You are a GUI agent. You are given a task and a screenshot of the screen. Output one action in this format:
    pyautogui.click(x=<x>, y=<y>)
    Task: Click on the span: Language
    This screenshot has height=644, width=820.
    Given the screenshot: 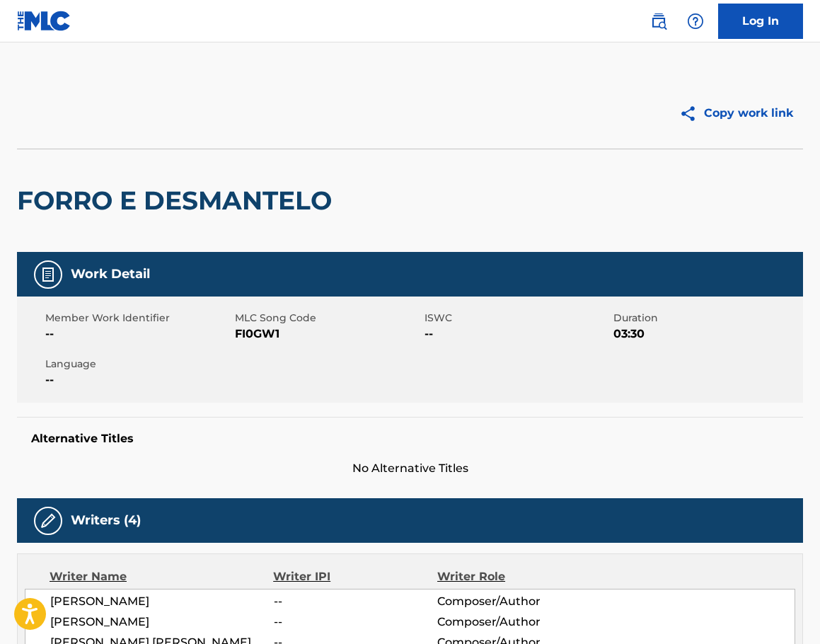 What is the action you would take?
    pyautogui.click(x=138, y=364)
    